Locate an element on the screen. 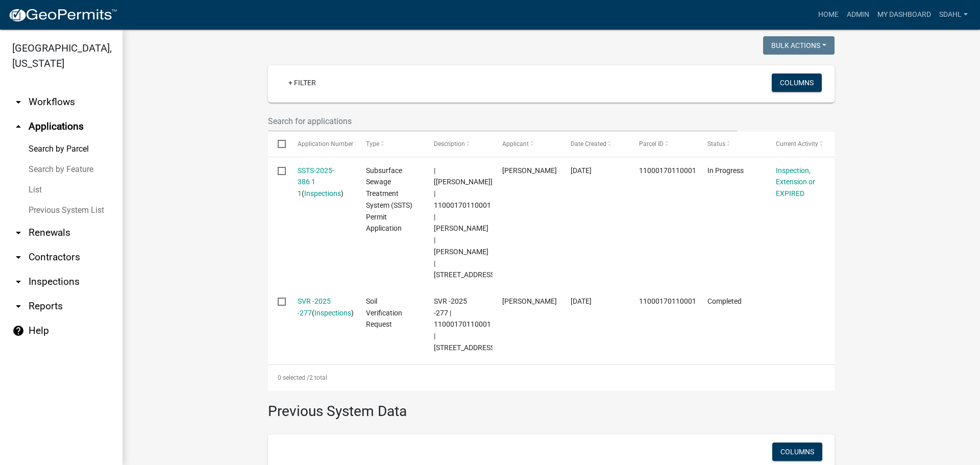 This screenshot has width=980, height=465. span: Parcel ID is located at coordinates (652, 144).